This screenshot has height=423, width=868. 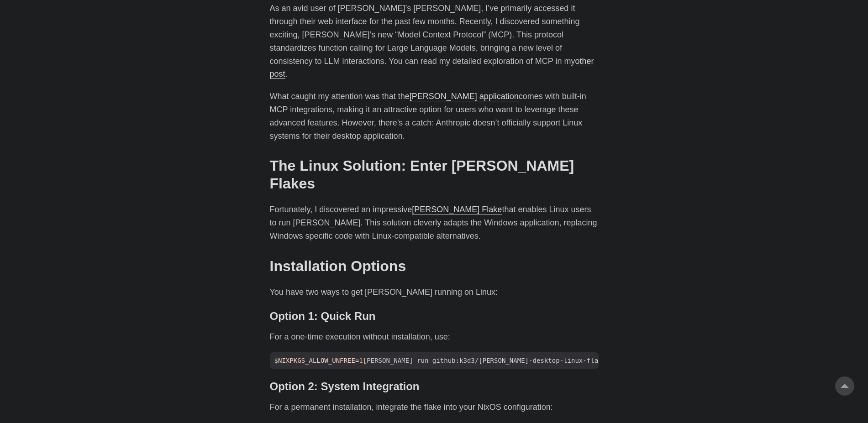 What do you see at coordinates (434, 116) in the screenshot?
I see `p: What caught my attention was that the comes with built-in MCP integrations, making it an attracti...` at bounding box center [434, 116].